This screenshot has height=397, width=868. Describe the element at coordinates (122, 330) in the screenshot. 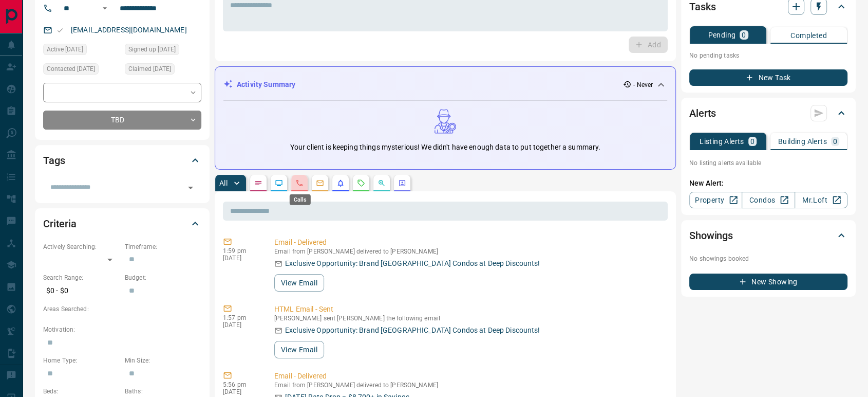

I see `p: Motivation:` at that location.